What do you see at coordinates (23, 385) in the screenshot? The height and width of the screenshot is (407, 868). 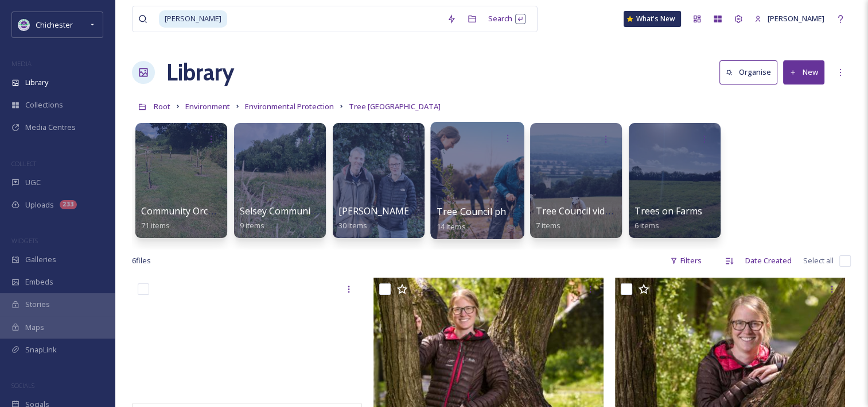 I see `span: SOCIALS` at bounding box center [23, 385].